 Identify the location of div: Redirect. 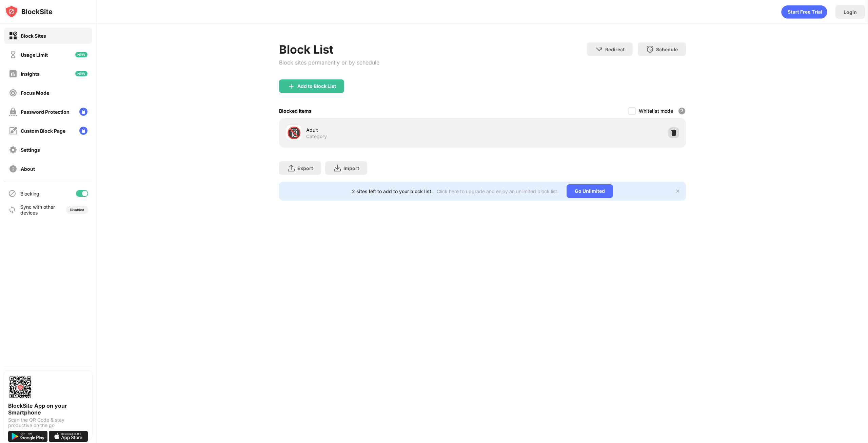
(614, 49).